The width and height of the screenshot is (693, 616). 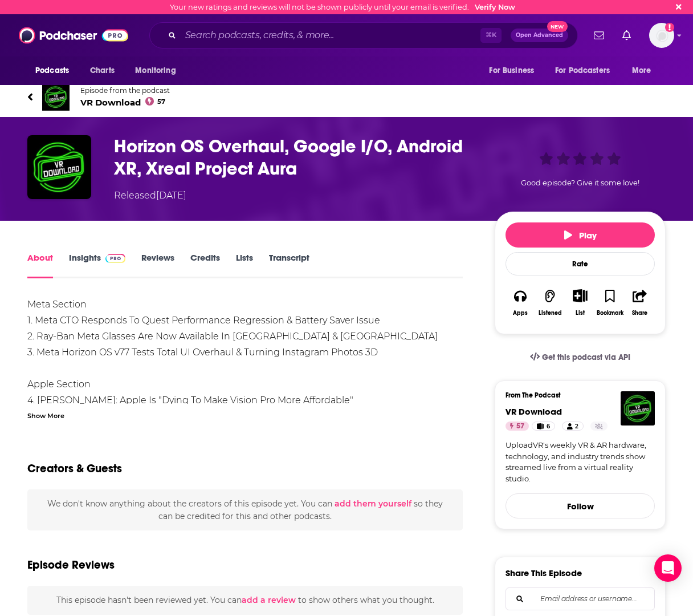 What do you see at coordinates (580, 295) in the screenshot?
I see `button: Show More Button` at bounding box center [580, 295].